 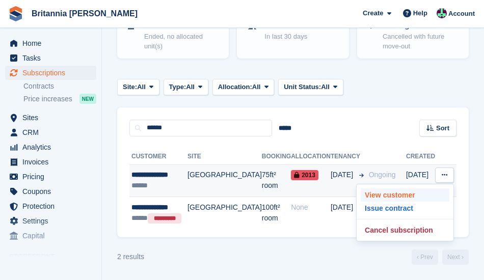 I want to click on a: Price increases NEW, so click(x=60, y=99).